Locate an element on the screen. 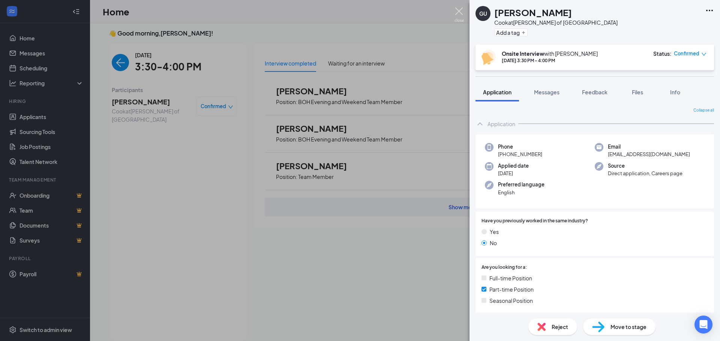 The height and width of the screenshot is (341, 720). span: Files is located at coordinates (637, 92).